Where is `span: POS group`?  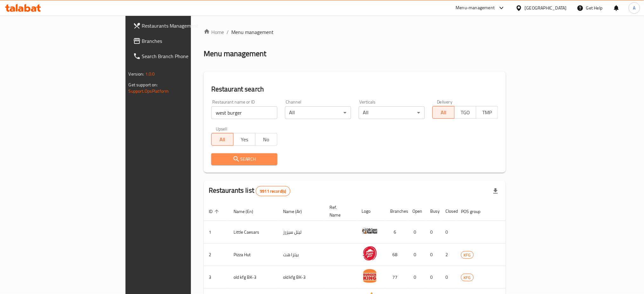
span: POS group is located at coordinates (475, 211).